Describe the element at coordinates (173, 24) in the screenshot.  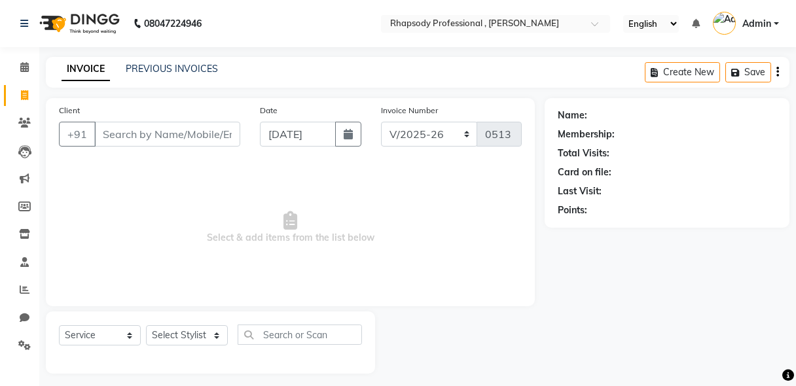
I see `b: 08047224946` at that location.